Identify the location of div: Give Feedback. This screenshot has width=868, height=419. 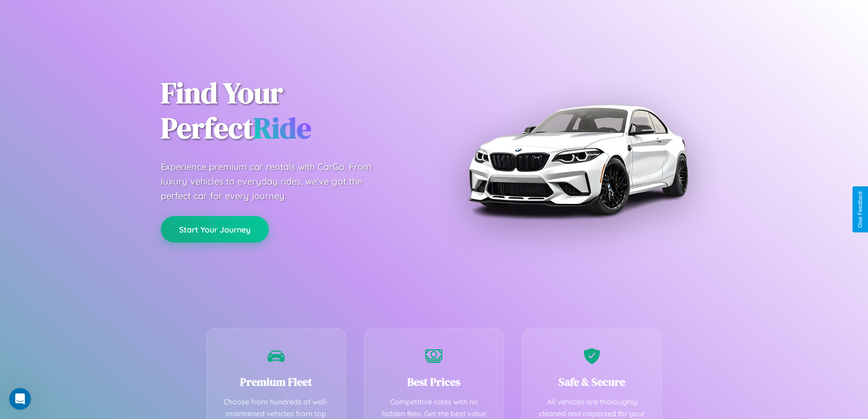
(860, 209).